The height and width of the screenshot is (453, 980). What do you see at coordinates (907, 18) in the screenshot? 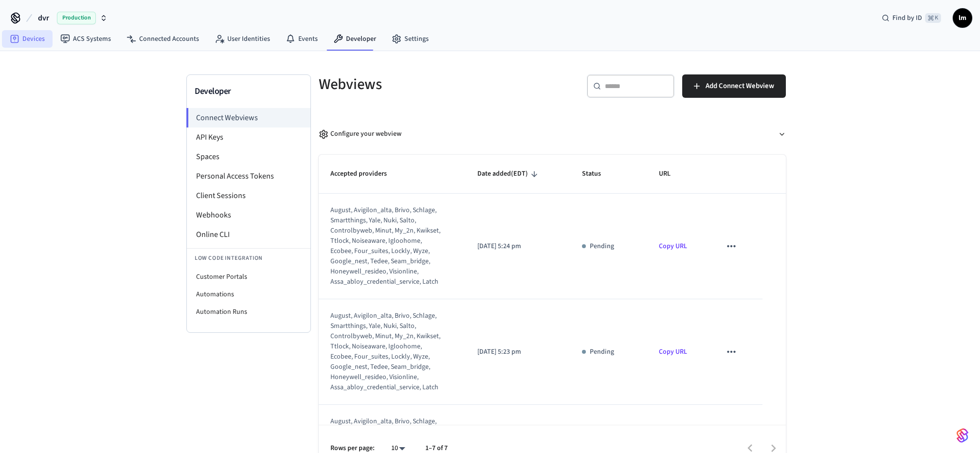
I see `span: Find by ID` at bounding box center [907, 18].